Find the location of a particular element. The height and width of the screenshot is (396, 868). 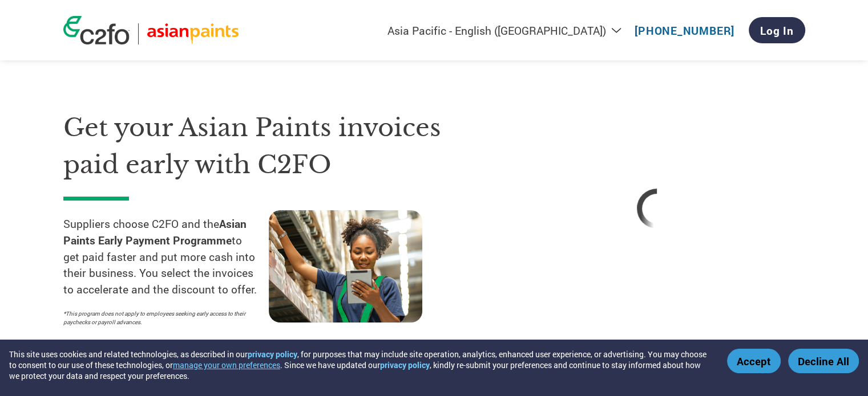

p: Suppliers choose C2FO and the to get paid faster and put more cash into their business. You selec... is located at coordinates (166, 257).